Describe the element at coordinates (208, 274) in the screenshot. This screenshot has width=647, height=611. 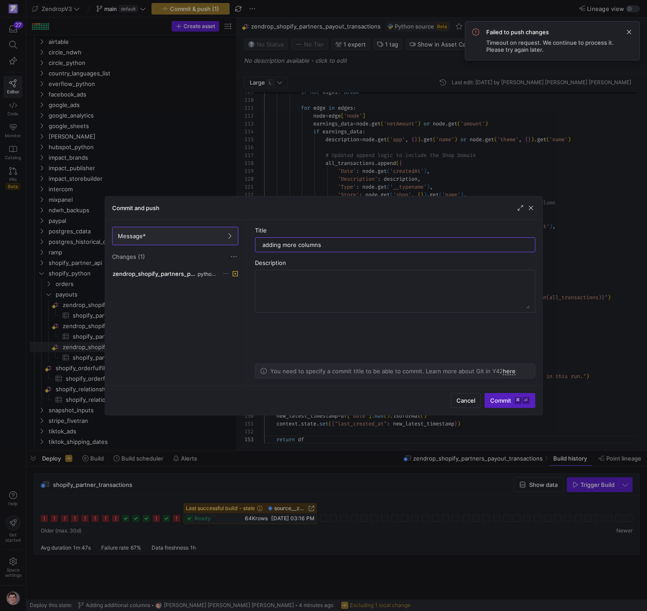
I see `span: python_ingest` at that location.